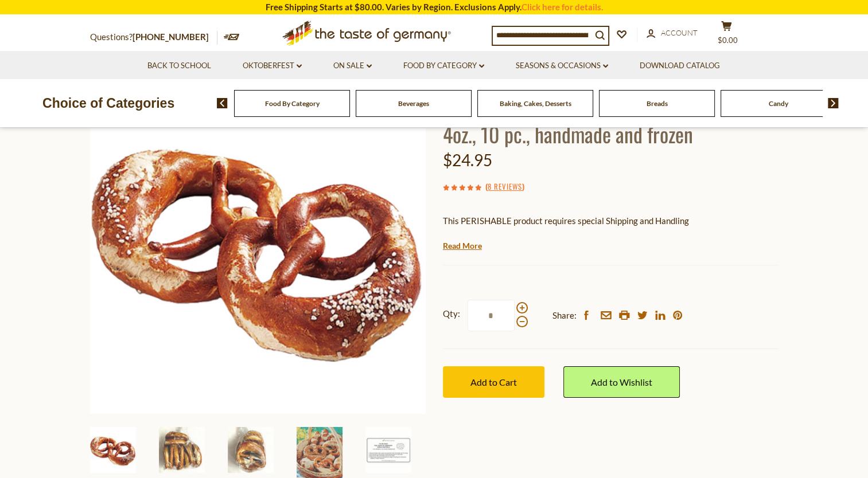 The image size is (868, 478). What do you see at coordinates (616, 244) in the screenshot?
I see `li: We will ship this product in heat-protective packaging and ice.` at bounding box center [616, 244].